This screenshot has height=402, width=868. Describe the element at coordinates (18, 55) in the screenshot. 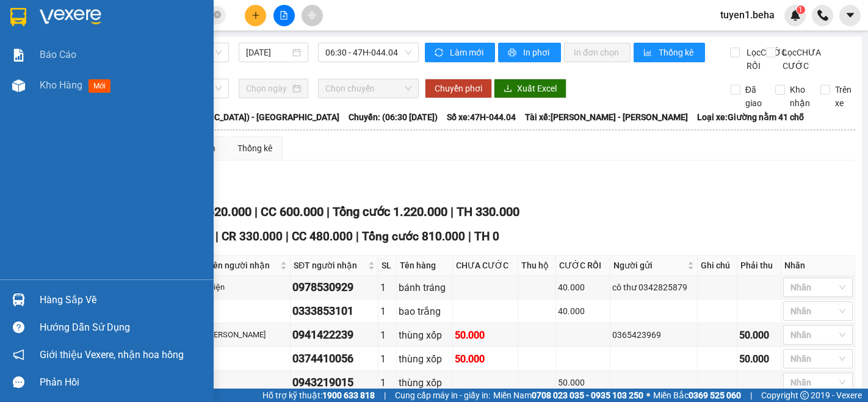

I see `img: solution-icon` at that location.